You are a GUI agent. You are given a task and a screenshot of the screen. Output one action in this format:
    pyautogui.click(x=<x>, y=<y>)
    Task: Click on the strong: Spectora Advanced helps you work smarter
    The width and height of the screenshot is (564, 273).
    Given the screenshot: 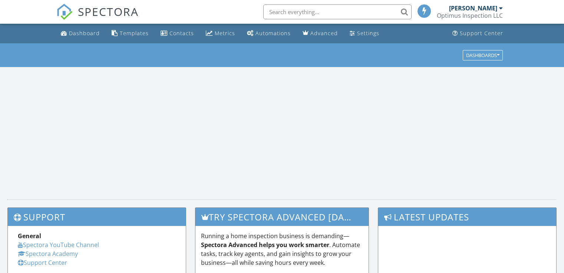 What is the action you would take?
    pyautogui.click(x=265, y=245)
    